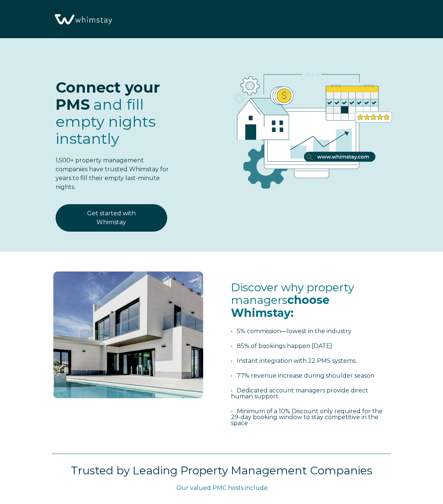 The image size is (443, 504). Describe the element at coordinates (302, 375) in the screenshot. I see `span: • 77% revenue increase during shoulder season` at that location.